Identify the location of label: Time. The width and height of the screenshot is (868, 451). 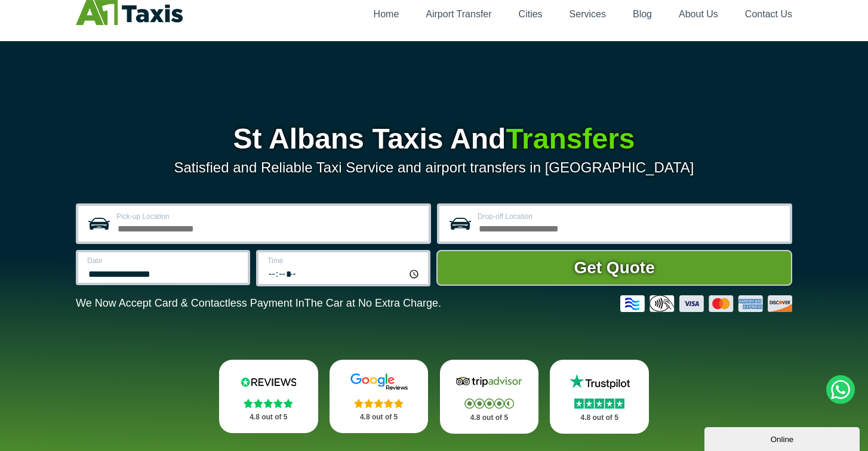
(344, 261).